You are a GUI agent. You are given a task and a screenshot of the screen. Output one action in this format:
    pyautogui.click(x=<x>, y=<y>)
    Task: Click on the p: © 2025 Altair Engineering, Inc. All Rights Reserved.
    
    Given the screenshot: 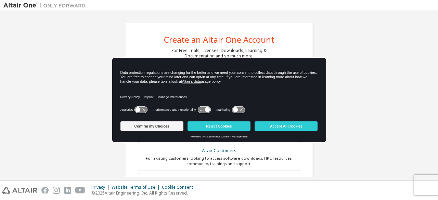 What is the action you would take?
    pyautogui.click(x=144, y=193)
    